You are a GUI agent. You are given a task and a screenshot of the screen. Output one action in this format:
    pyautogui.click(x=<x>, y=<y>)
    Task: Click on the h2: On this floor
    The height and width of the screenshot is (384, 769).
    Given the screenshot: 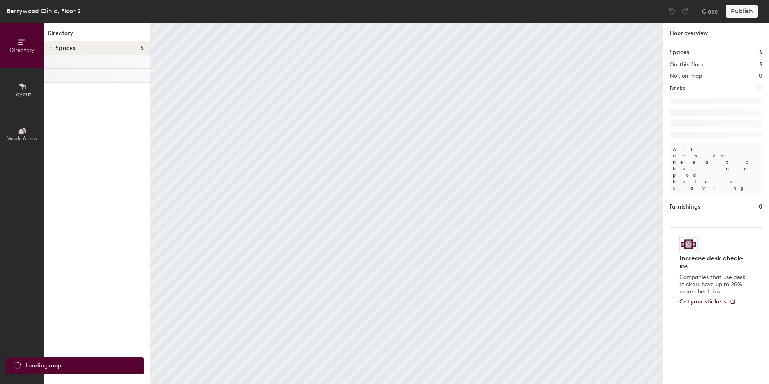 What is the action you would take?
    pyautogui.click(x=687, y=65)
    